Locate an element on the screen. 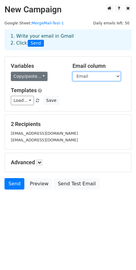  h5: Email column is located at coordinates (99, 66).